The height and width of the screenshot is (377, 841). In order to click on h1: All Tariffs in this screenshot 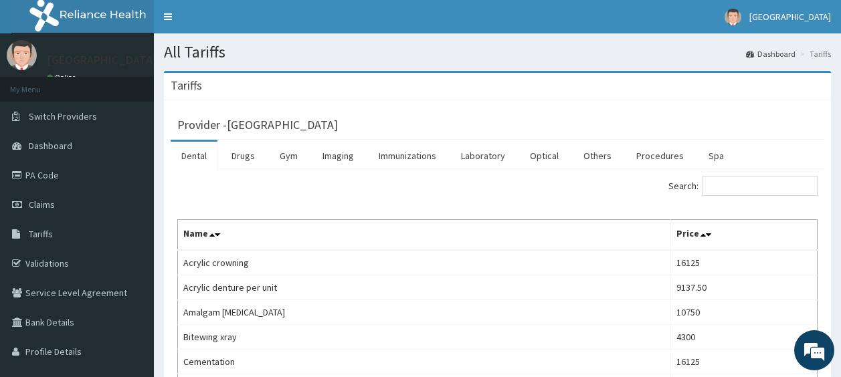, I will do `click(497, 52)`.